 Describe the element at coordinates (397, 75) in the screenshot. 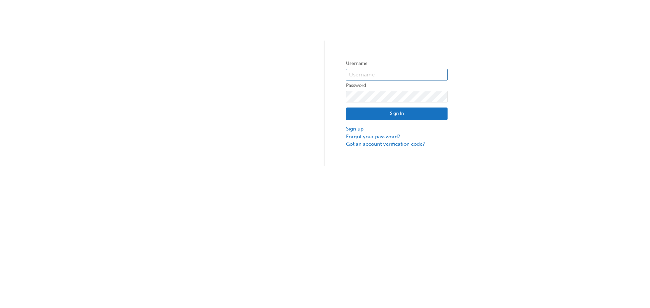

I see `input: Username` at that location.